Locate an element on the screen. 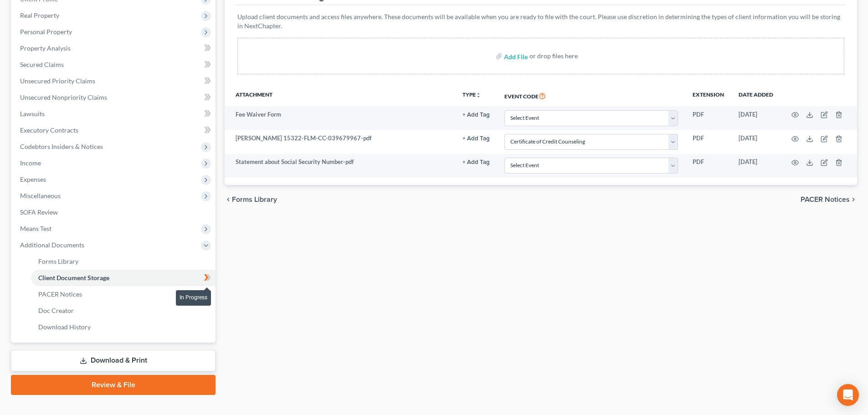 This screenshot has height=415, width=868. span: Unsecured Nonpriority Claims is located at coordinates (64, 97).